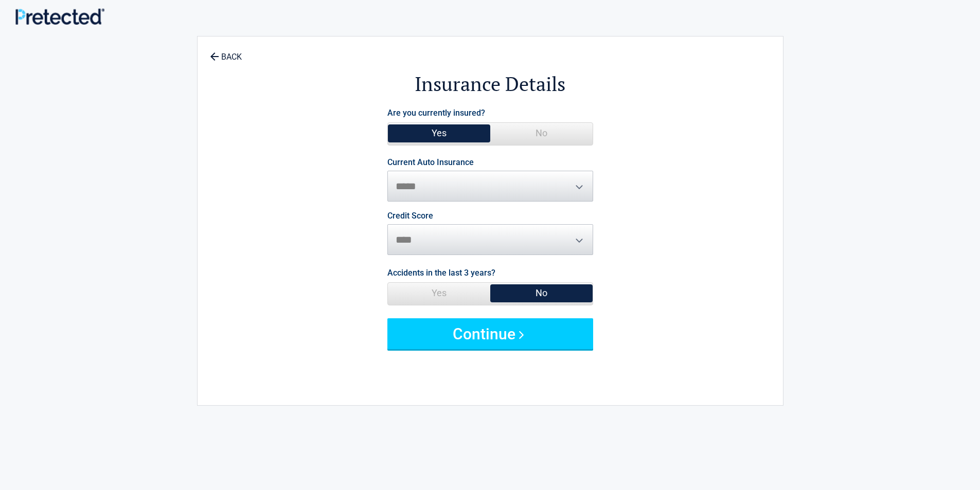 This screenshot has height=490, width=980. I want to click on h2: Insurance Details, so click(490, 84).